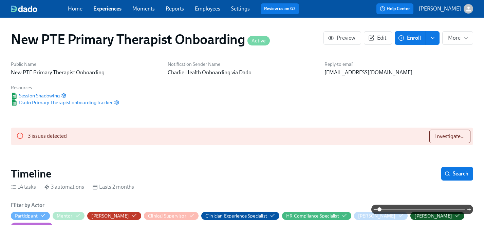 The height and width of the screenshot is (225, 484). What do you see at coordinates (317, 216) in the screenshot?
I see `button: HR Compliance Specialist` at bounding box center [317, 216].